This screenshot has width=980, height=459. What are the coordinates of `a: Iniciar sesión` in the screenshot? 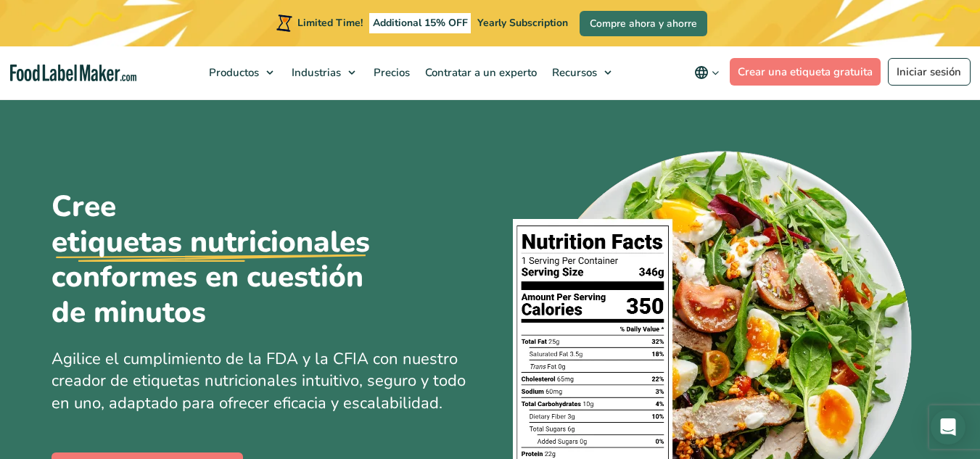 It's located at (929, 72).